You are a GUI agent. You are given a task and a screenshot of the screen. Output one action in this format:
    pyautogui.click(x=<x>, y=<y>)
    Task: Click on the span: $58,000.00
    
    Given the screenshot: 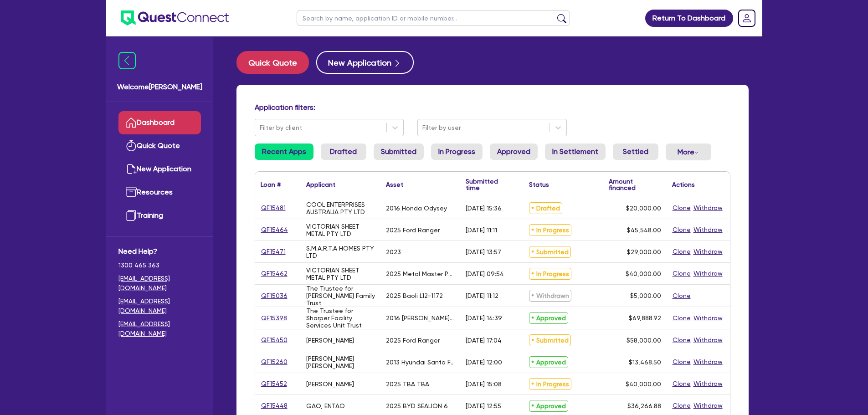 What is the action you would take?
    pyautogui.click(x=644, y=340)
    